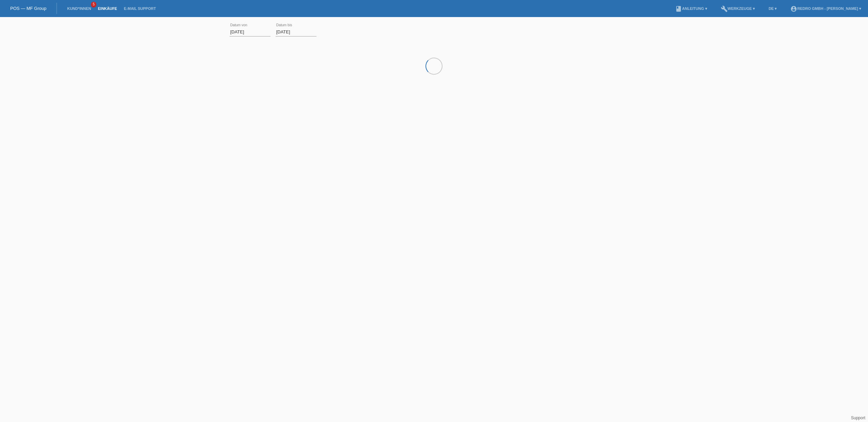 Image resolution: width=868 pixels, height=422 pixels. I want to click on a: DE ▾, so click(773, 8).